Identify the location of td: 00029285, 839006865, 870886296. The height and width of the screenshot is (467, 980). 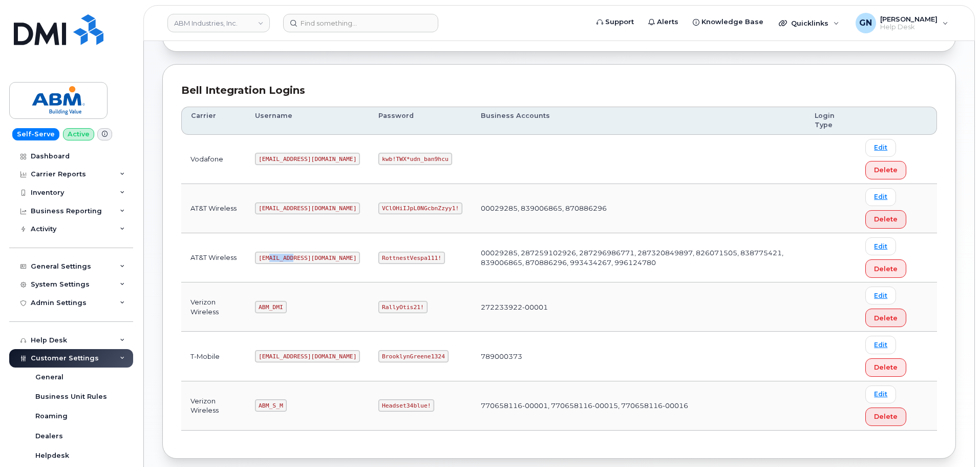
(638, 208).